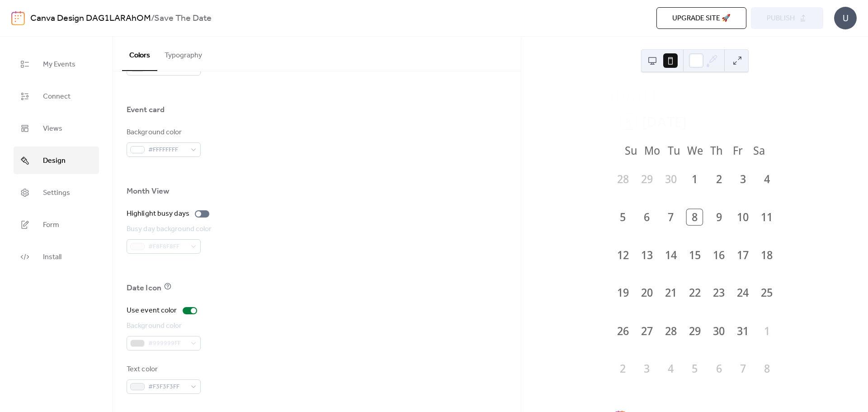  What do you see at coordinates (623, 293) in the screenshot?
I see `div: 19` at bounding box center [623, 293].